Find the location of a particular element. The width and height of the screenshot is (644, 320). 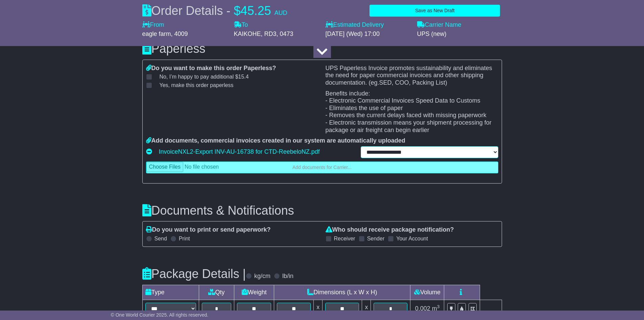

a: Add documents for Carrier... is located at coordinates (322, 167).